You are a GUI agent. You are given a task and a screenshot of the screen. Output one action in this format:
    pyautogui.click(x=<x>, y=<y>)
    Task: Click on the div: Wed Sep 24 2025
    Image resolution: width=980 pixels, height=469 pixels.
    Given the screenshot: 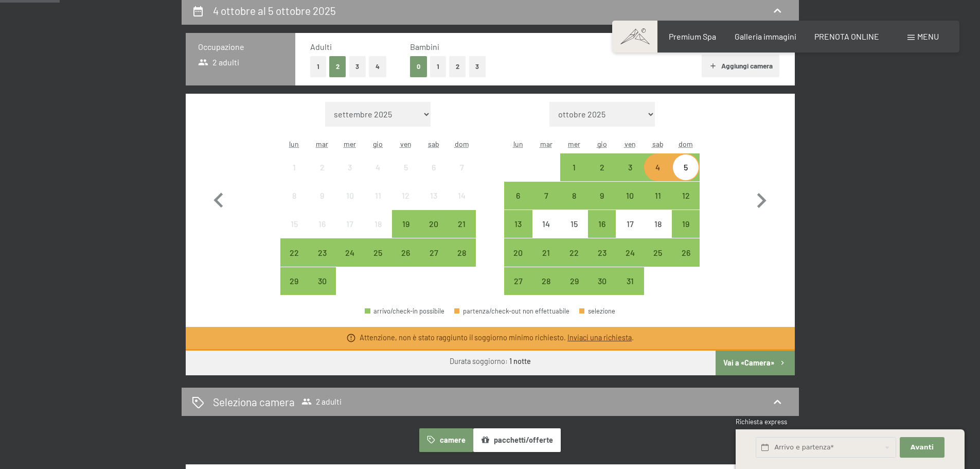 What is the action you would take?
    pyautogui.click(x=349, y=252)
    